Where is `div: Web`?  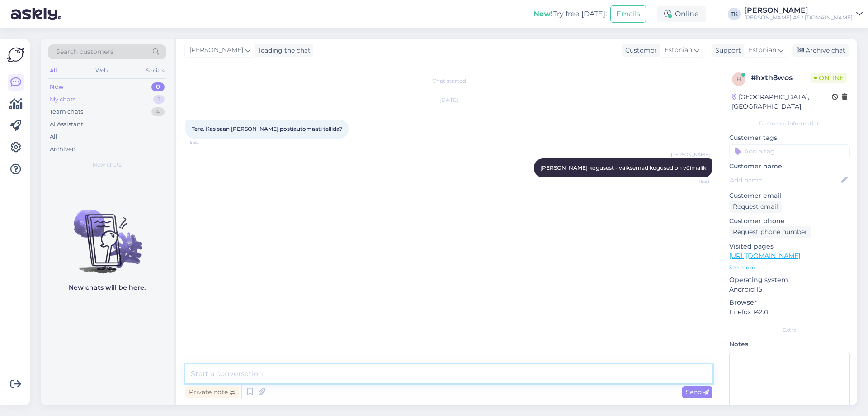 div: Web is located at coordinates (101, 71).